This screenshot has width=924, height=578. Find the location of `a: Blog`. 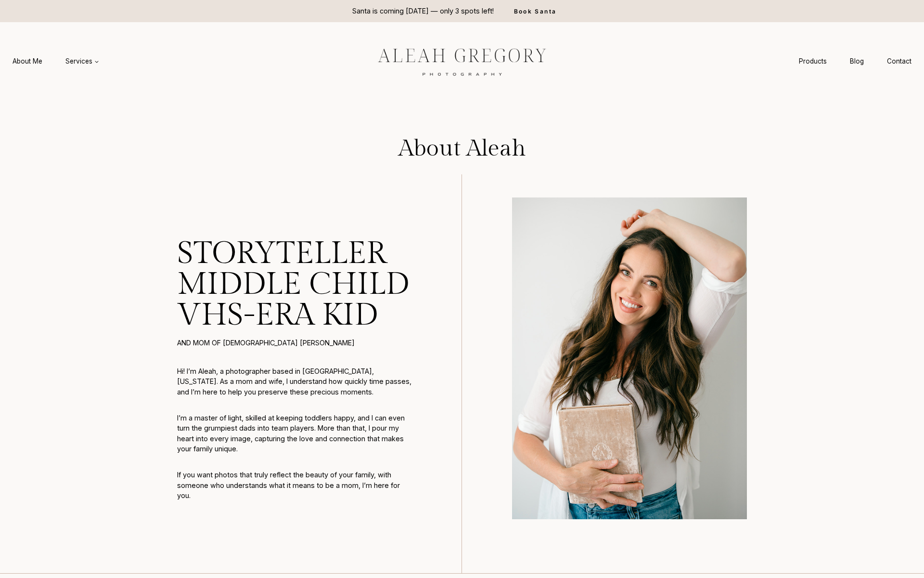

a: Blog is located at coordinates (856, 61).